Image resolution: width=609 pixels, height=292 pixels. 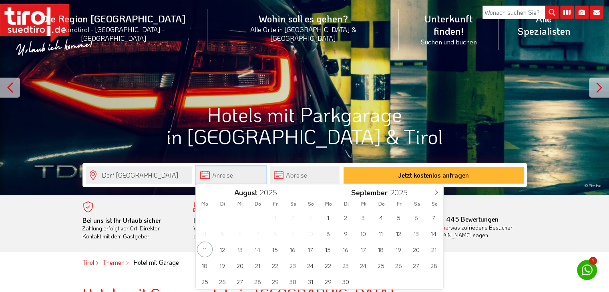 I want to click on span: September 21, 2025, so click(x=433, y=249).